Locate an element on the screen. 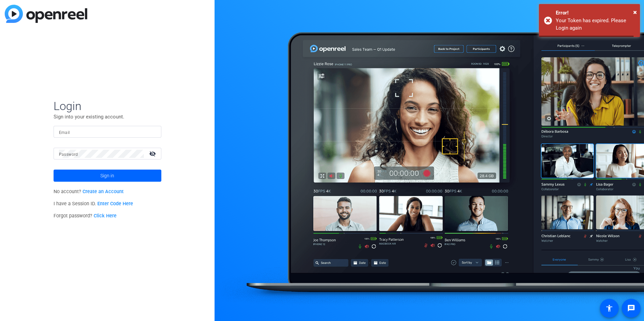  mat-label: Password is located at coordinates (68, 154).